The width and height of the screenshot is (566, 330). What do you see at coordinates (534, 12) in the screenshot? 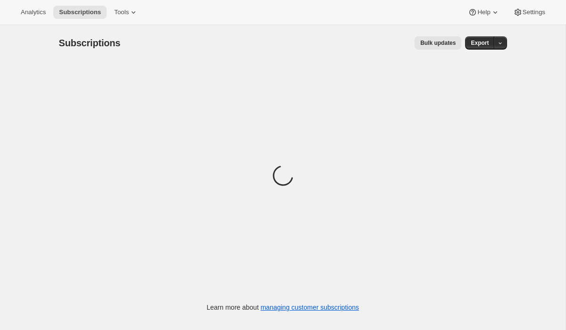
I see `span: Settings` at bounding box center [534, 12].